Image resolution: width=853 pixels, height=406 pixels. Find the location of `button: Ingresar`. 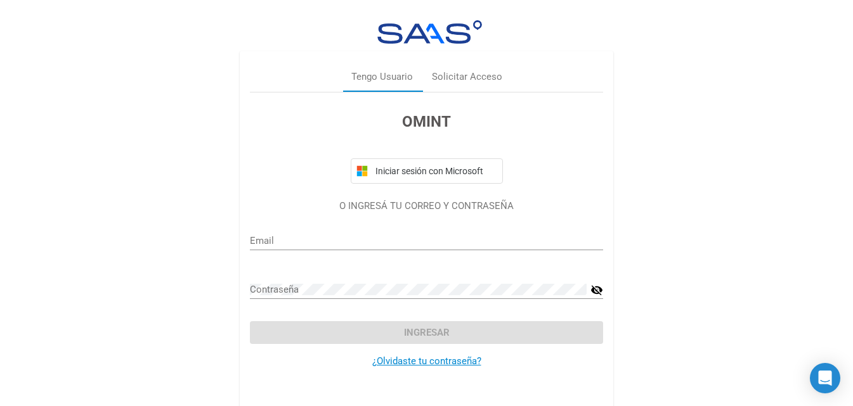

button: Ingresar is located at coordinates (426, 333).